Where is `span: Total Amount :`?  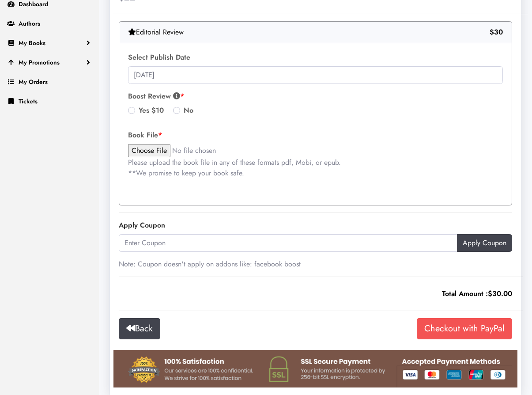
span: Total Amount : is located at coordinates (477, 293).